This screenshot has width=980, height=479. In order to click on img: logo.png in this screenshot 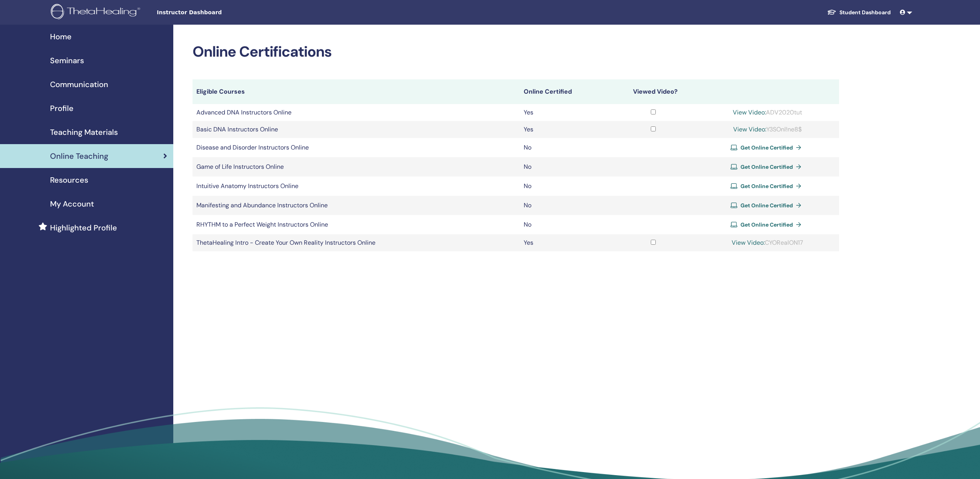, I will do `click(96, 12)`.